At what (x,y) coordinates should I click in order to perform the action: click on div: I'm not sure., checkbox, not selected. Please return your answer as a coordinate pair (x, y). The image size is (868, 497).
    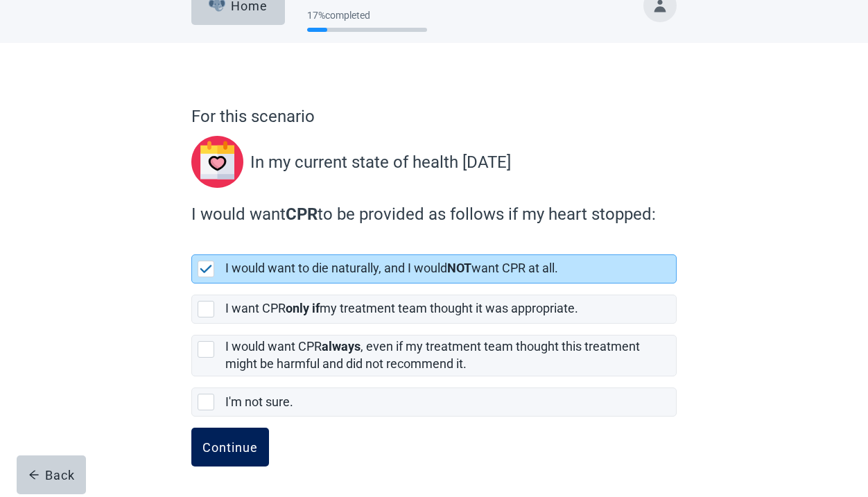
    Looking at the image, I should click on (434, 402).